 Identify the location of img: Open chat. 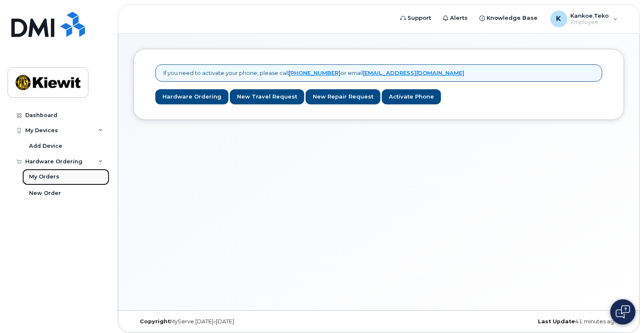
(623, 312).